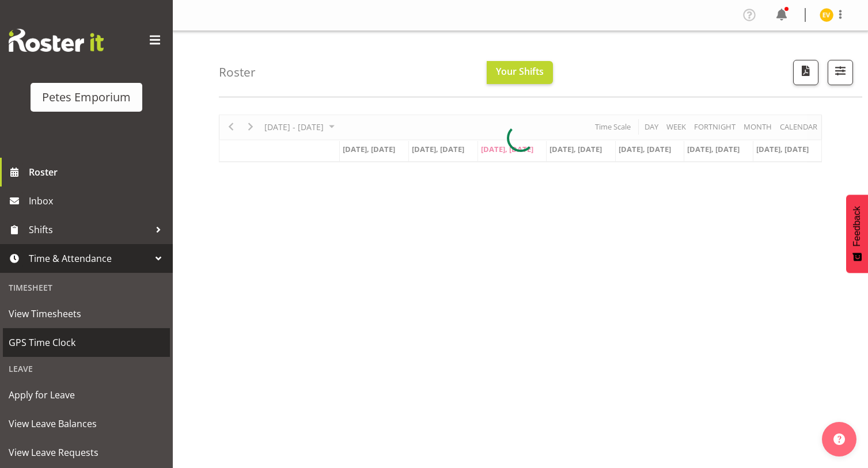 The image size is (868, 468). Describe the element at coordinates (237, 72) in the screenshot. I see `h4: Roster` at that location.